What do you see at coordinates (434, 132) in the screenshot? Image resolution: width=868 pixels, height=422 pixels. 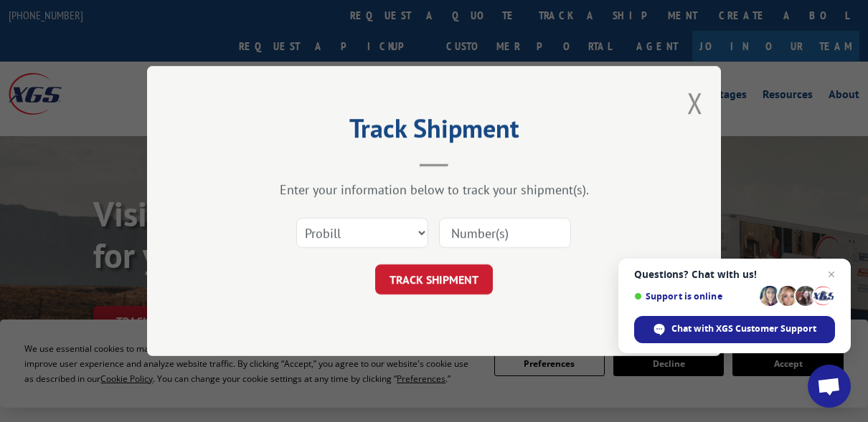 I see `h2: Track Shipment` at bounding box center [434, 132].